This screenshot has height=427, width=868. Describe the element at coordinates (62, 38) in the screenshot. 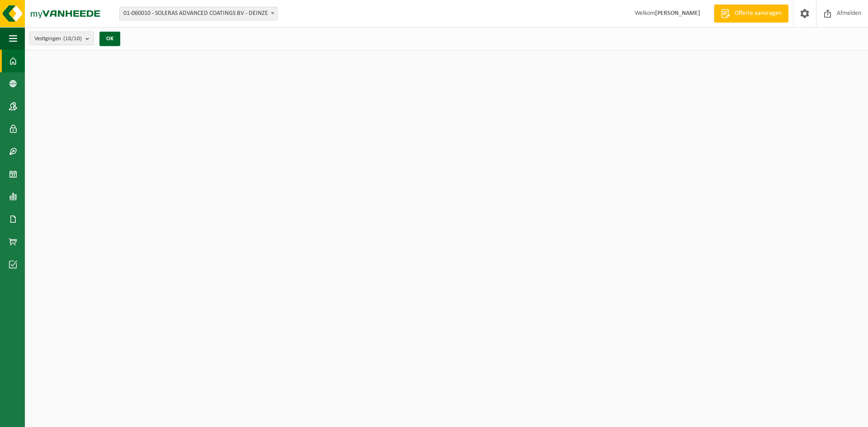

I see `button: Vestigingen(10/10)` at that location.